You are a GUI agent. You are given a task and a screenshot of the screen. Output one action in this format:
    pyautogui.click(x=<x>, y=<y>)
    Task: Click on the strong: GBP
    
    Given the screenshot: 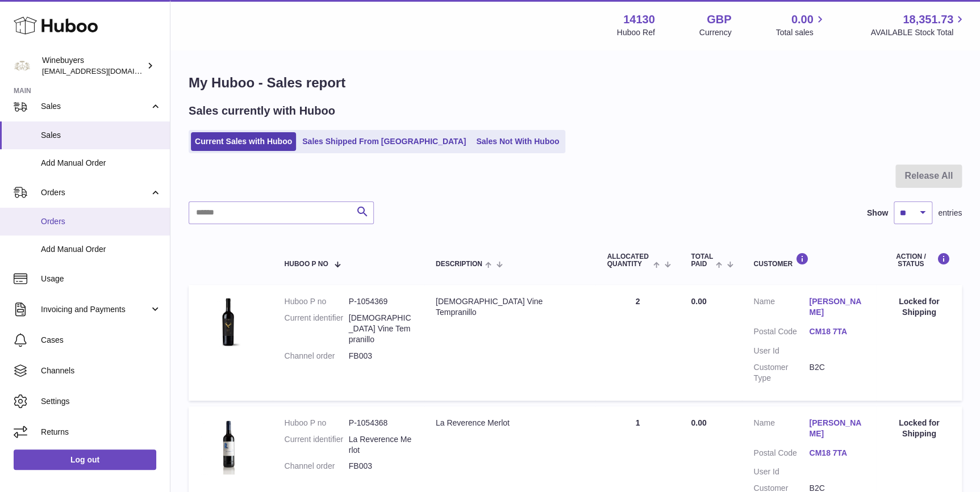 What is the action you would take?
    pyautogui.click(x=719, y=19)
    